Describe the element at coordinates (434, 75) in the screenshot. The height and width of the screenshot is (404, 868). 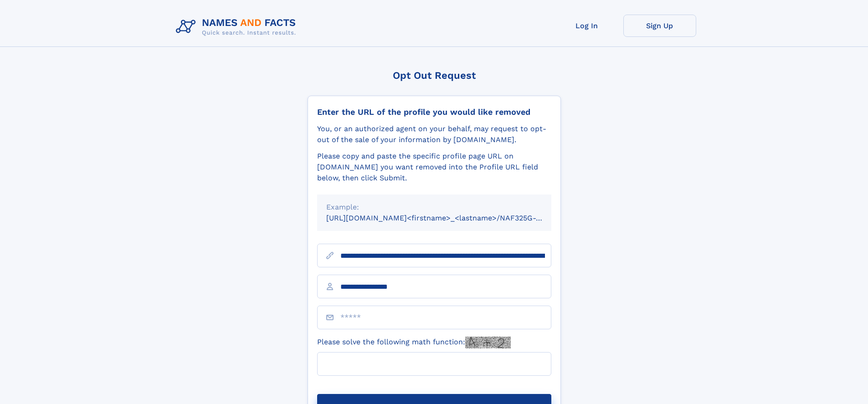
I see `div: Opt Out Request` at that location.